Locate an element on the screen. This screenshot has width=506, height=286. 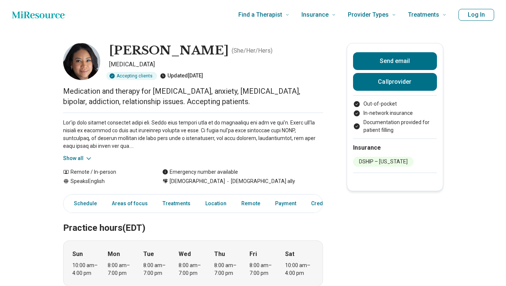
li: Documentation provided for patient filling is located at coordinates (395, 127).